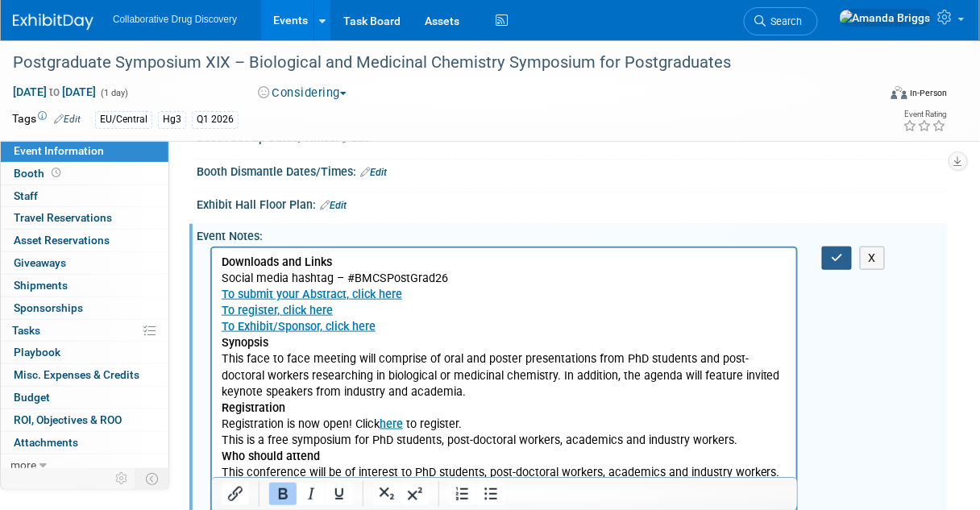 Image resolution: width=980 pixels, height=510 pixels. What do you see at coordinates (84, 240) in the screenshot?
I see `a: Asset Reservations` at bounding box center [84, 240].